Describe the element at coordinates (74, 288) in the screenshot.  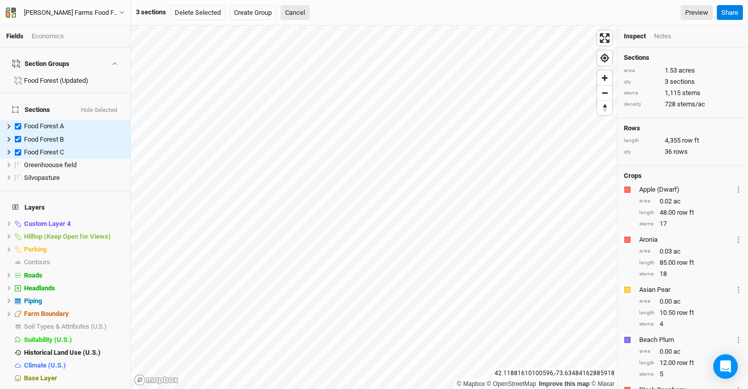
I see `div: Headlands` at that location.